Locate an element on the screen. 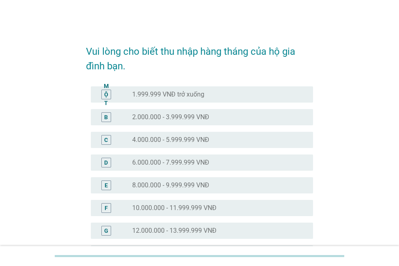 The height and width of the screenshot is (266, 399). font: 6.000.000 - 7.999.999 VNĐ is located at coordinates (171, 162).